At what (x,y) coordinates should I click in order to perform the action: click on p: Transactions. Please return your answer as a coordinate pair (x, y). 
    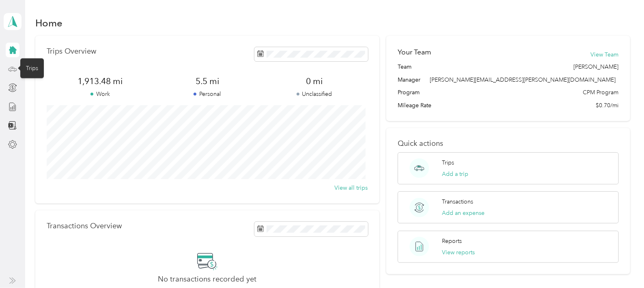
    Looking at the image, I should click on (458, 202).